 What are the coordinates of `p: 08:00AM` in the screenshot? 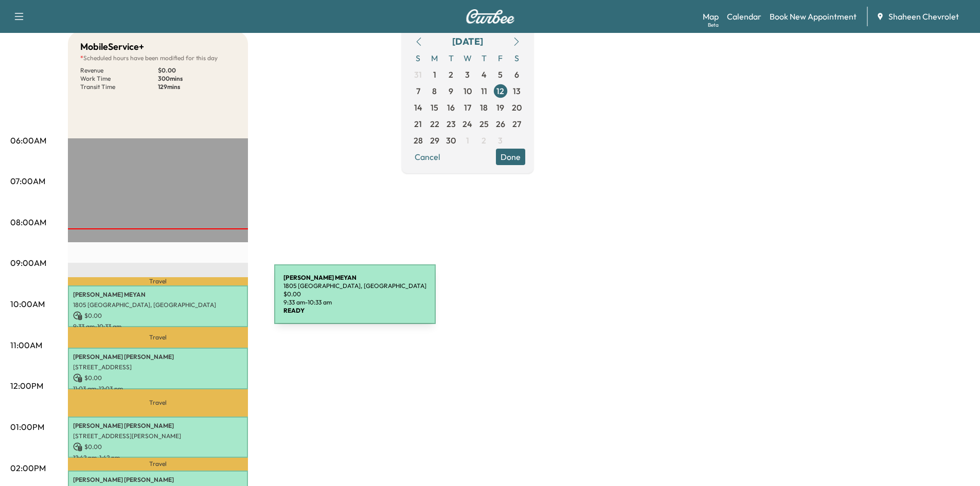 It's located at (29, 222).